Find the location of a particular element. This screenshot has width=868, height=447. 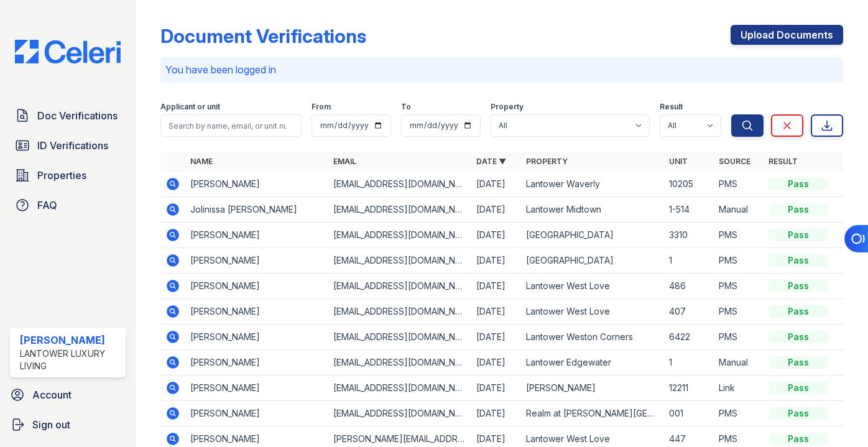

label: From is located at coordinates (320, 107).